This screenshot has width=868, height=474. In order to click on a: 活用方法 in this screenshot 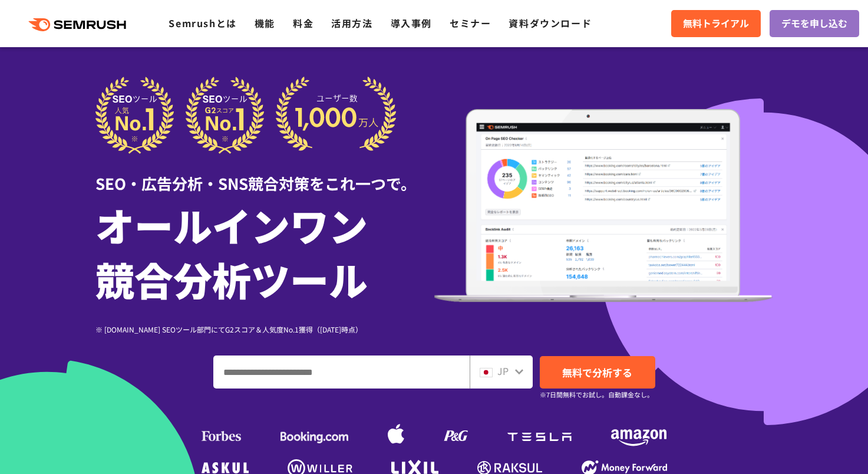, I will do `click(352, 23)`.